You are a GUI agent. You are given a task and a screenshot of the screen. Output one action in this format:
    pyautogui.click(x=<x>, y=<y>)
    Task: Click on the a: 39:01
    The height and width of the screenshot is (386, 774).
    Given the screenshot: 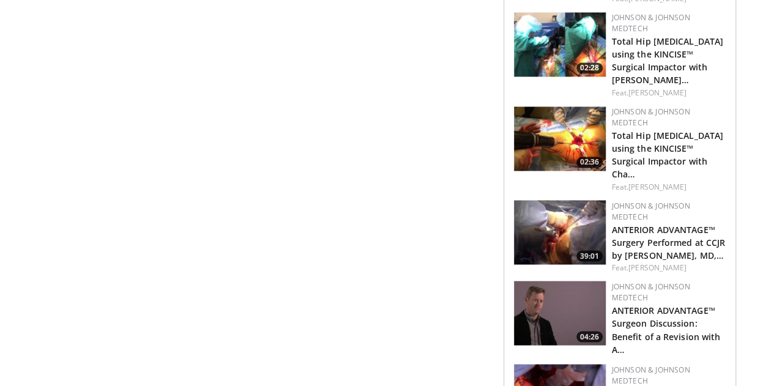 What is the action you would take?
    pyautogui.click(x=560, y=232)
    